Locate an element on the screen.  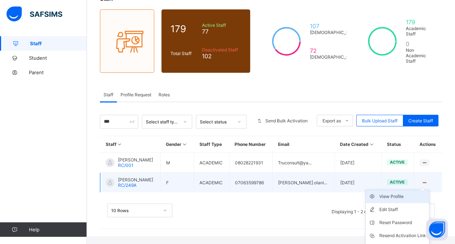
th: Phone Number is located at coordinates (251, 144).